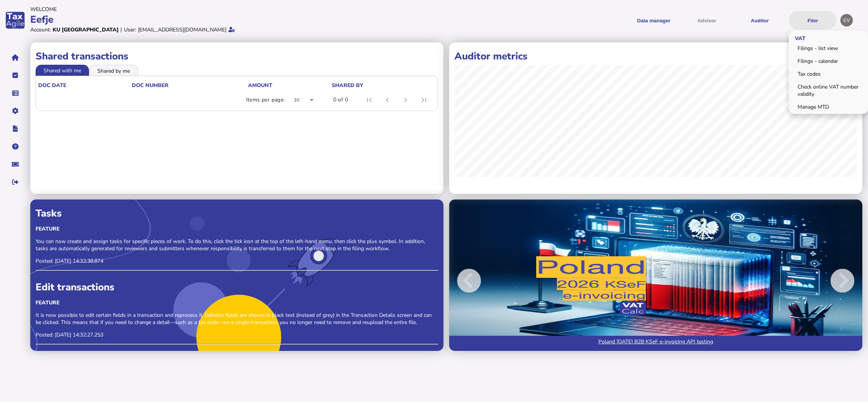 The height and width of the screenshot is (402, 868). I want to click on div: Tasks, so click(237, 213).